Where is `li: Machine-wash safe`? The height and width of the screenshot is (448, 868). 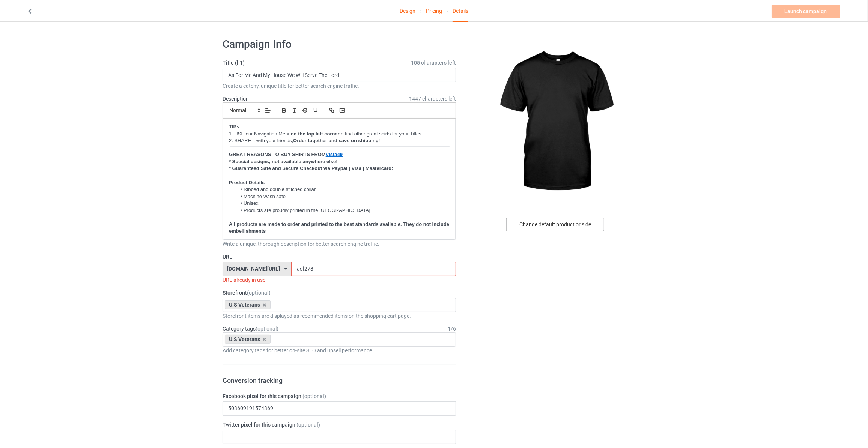 li: Machine-wash safe is located at coordinates (343, 197).